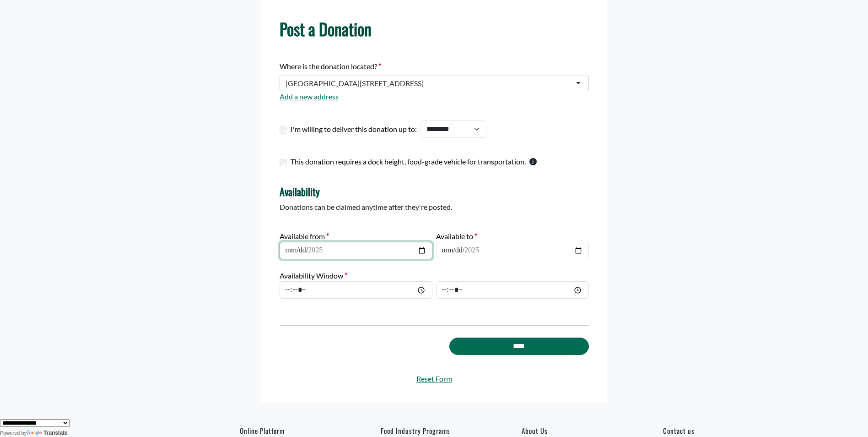  What do you see at coordinates (457, 236) in the screenshot?
I see `label: Available to` at bounding box center [457, 236].